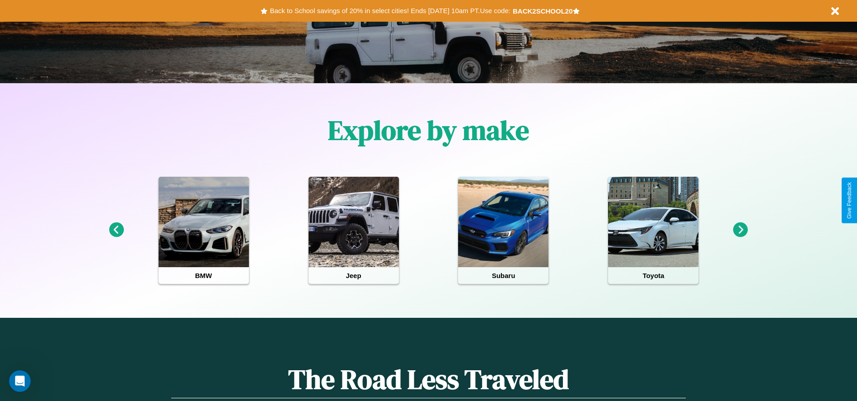  What do you see at coordinates (354, 275) in the screenshot?
I see `h4: Jeep` at bounding box center [354, 275].